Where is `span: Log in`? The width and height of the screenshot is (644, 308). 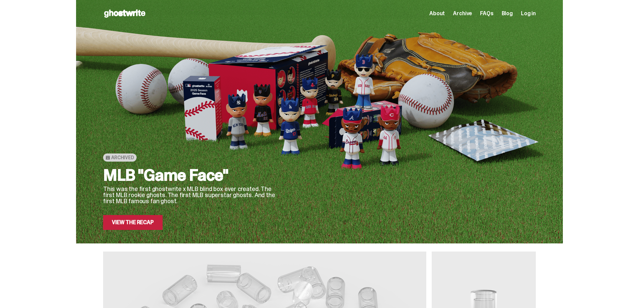 span: Log in is located at coordinates (529, 14).